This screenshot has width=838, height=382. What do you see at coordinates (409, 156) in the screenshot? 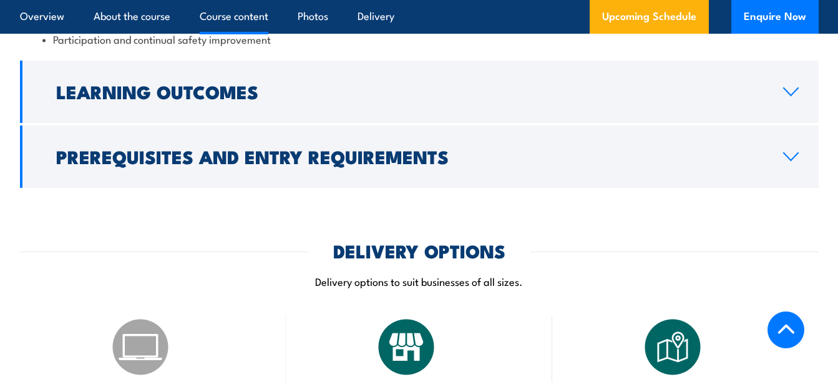
I see `h2: Prerequisites and Entry Requirements` at bounding box center [409, 156].